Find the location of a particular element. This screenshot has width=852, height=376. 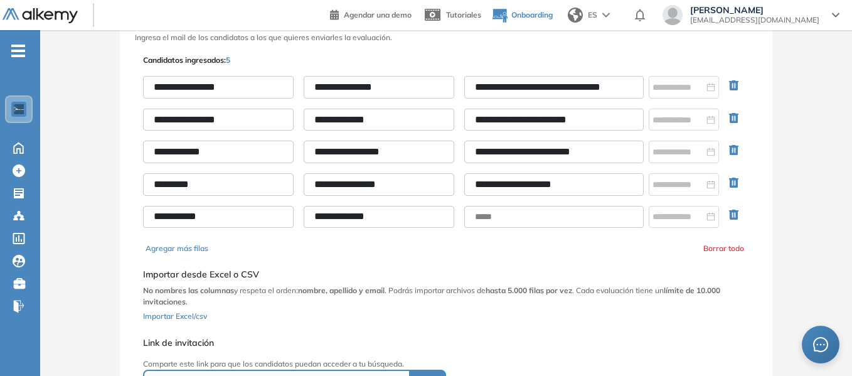

b: No nombres las columnas is located at coordinates (188, 290).